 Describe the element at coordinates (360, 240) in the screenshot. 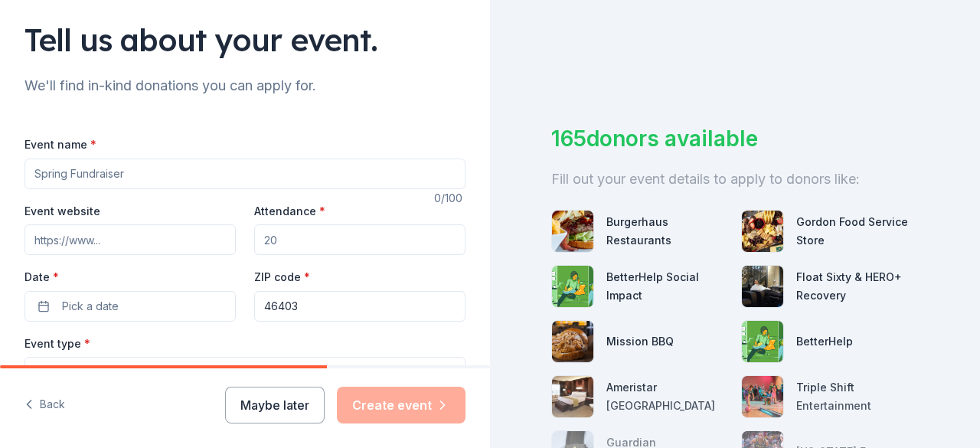

I see `input: 20` at that location.